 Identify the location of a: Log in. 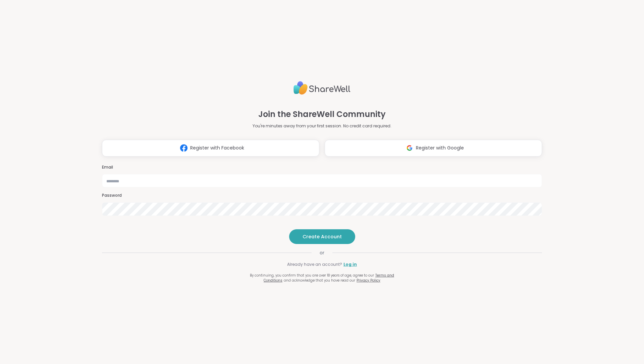
(350, 264).